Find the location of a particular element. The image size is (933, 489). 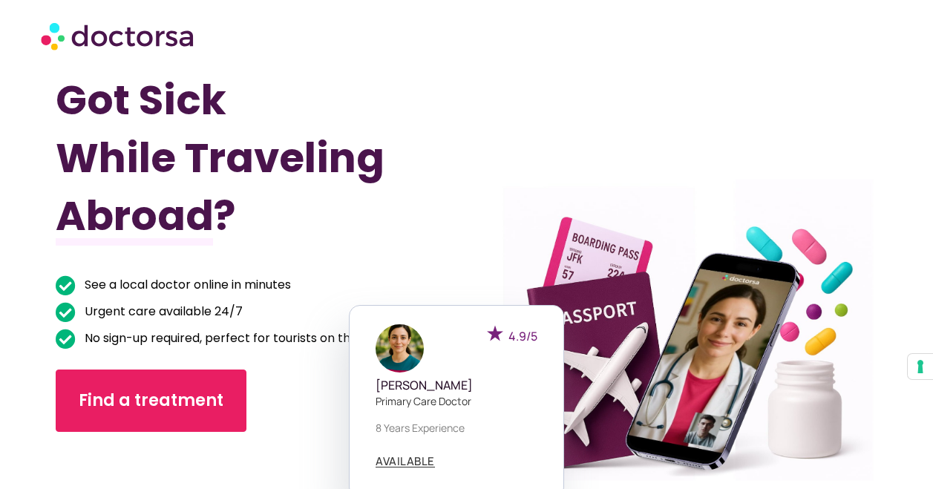

span: No sign-up required, perfect for tourists on the go is located at coordinates (228, 339).